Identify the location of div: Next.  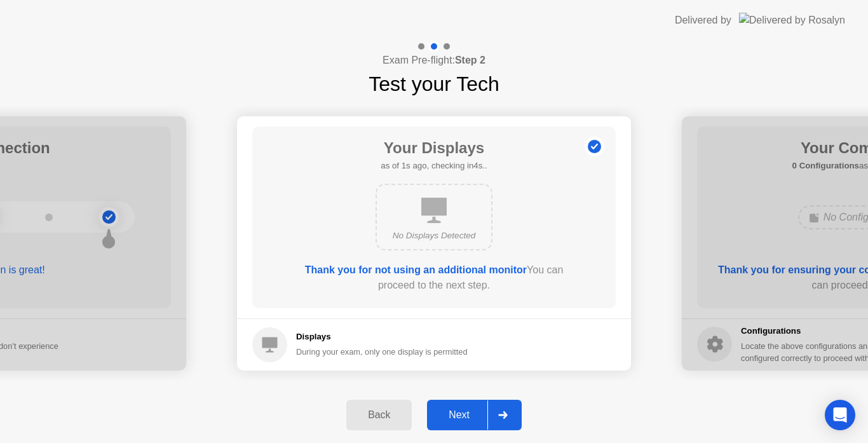
(459, 415).